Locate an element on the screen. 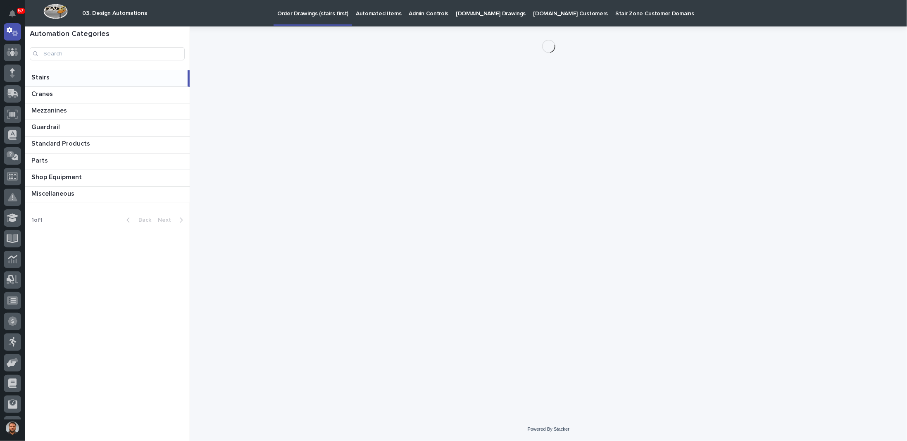  p: Standard Products is located at coordinates (62, 143).